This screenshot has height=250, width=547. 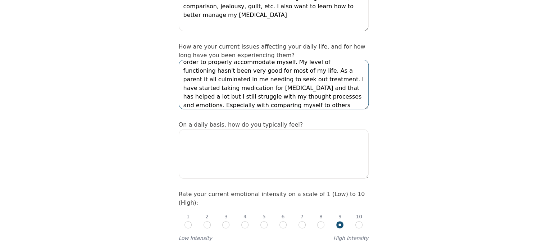 I want to click on p: 1, so click(x=188, y=216).